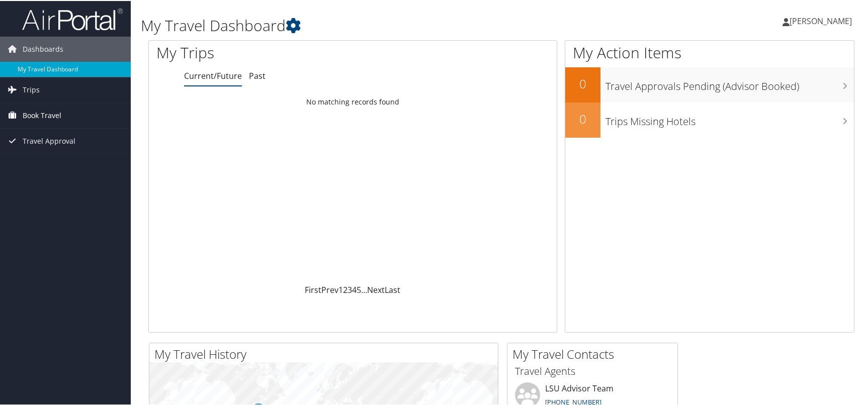  I want to click on span: Travel Approval, so click(49, 140).